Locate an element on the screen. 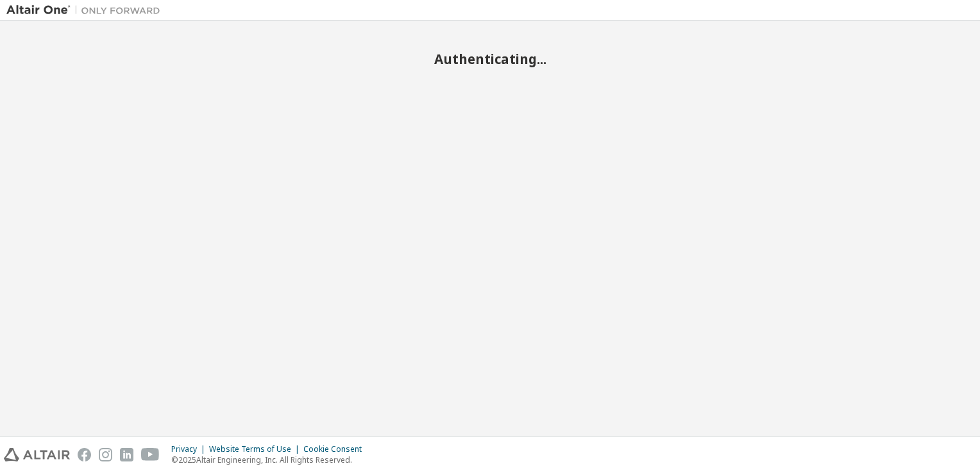 The image size is (980, 473). img: Altair One is located at coordinates (86, 10).